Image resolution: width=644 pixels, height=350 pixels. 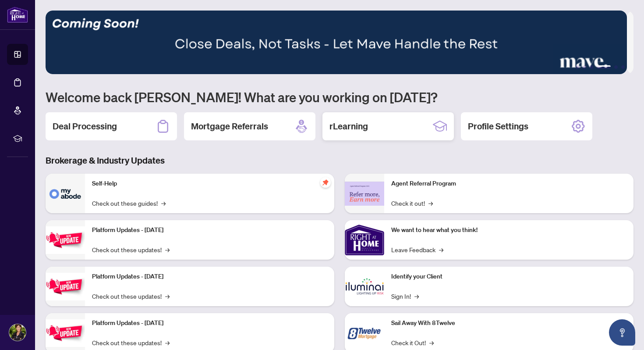 What do you see at coordinates (18, 332) in the screenshot?
I see `img: Profile Icon` at bounding box center [18, 332].